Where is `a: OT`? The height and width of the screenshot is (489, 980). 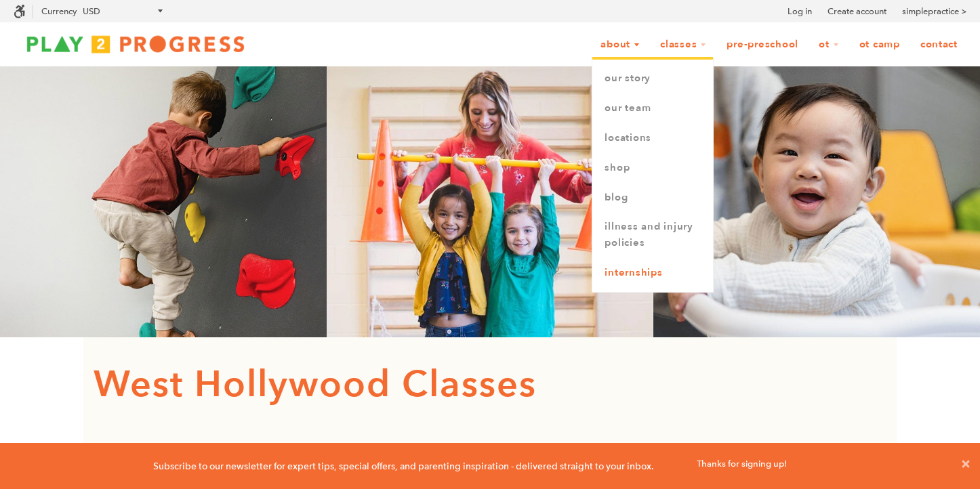
a: OT is located at coordinates (829, 45).